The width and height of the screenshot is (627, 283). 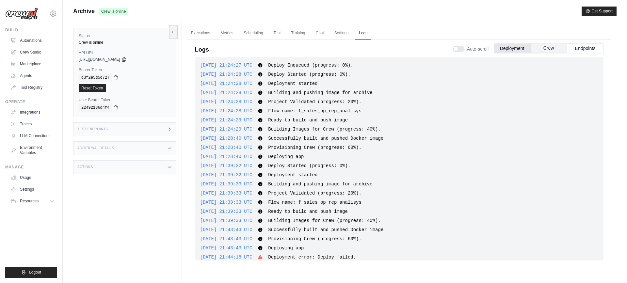 I want to click on a: Integrations, so click(x=32, y=112).